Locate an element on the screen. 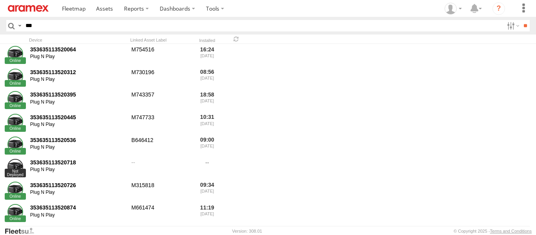 Image resolution: width=536 pixels, height=235 pixels. div: M661474 is located at coordinates (160, 214).